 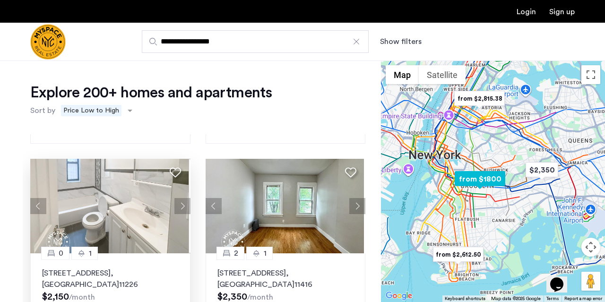 I want to click on button: Show or hide filters, so click(x=401, y=42).